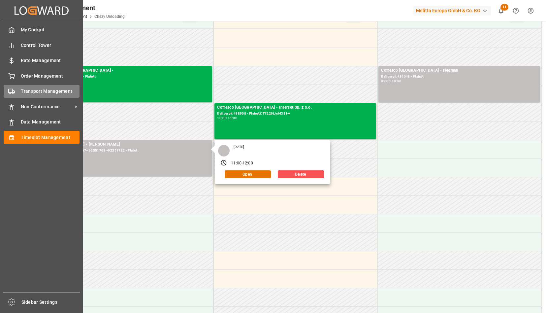 Image resolution: width=546 pixels, height=313 pixels. I want to click on span: Order Management, so click(50, 76).